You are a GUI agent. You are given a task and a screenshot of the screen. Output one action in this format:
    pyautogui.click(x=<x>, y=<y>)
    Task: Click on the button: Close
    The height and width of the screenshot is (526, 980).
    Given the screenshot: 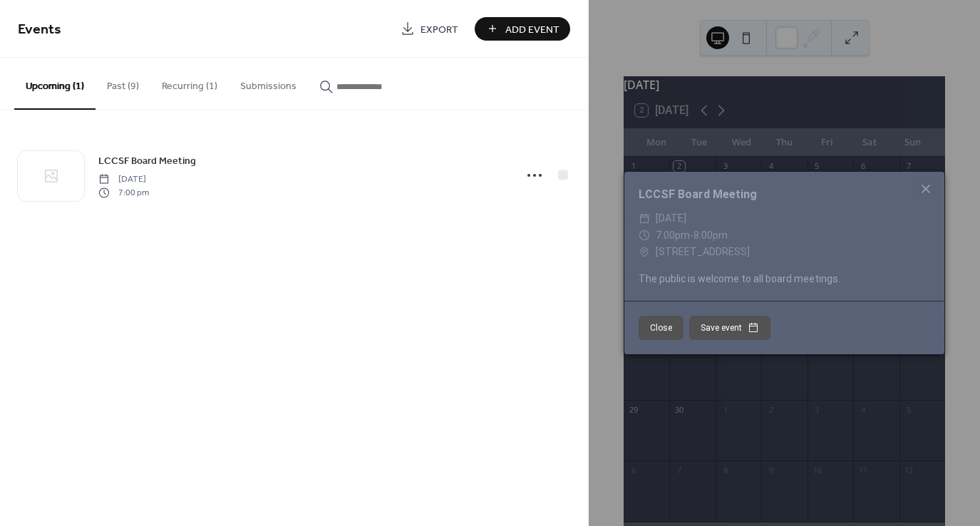 What is the action you would take?
    pyautogui.click(x=661, y=328)
    